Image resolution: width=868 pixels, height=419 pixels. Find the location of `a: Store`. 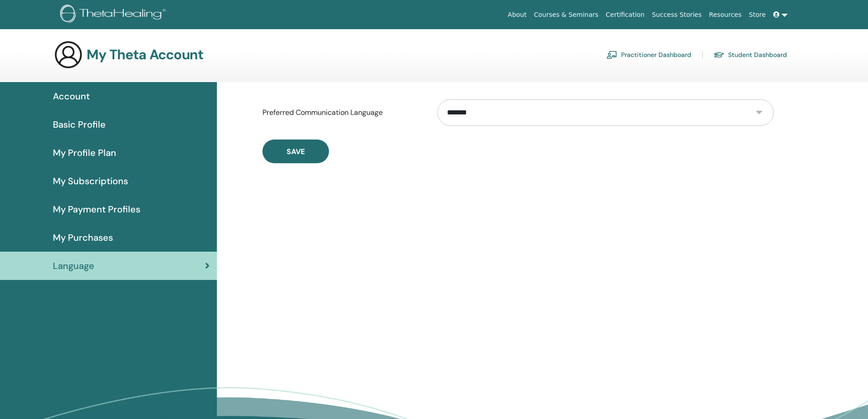

a: Store is located at coordinates (757, 14).